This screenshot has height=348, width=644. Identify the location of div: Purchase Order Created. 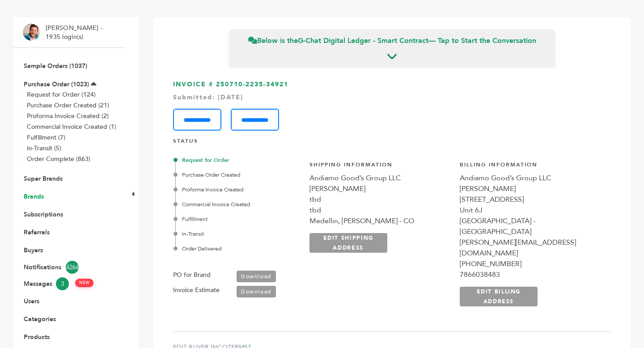
(237, 175).